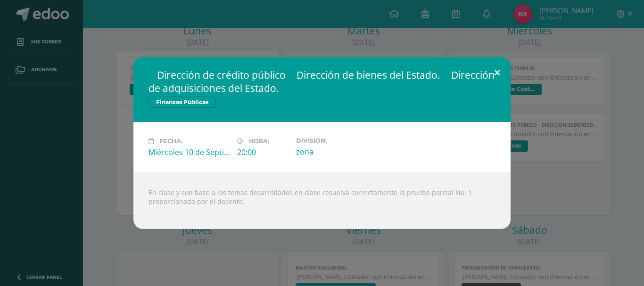  I want to click on h2:  Dirección de crédito público  Dirección de bienes del Estado.  Dirección de adquisiciones del..., so click(322, 81).